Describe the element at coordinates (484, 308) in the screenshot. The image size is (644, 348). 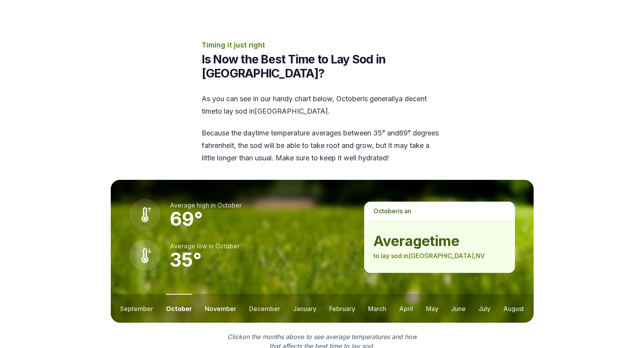
I see `button: july` at that location.